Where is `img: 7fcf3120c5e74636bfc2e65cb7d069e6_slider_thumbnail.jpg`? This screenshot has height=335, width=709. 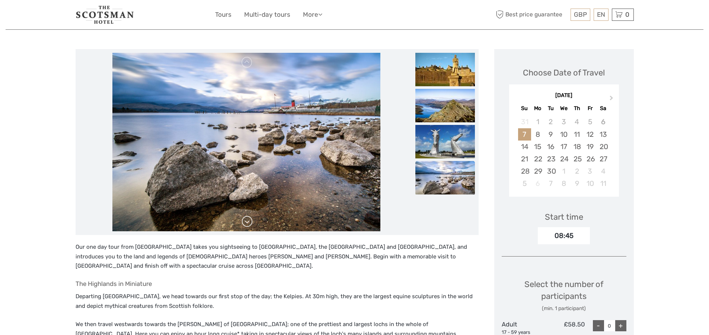
img: 7fcf3120c5e74636bfc2e65cb7d069e6_slider_thumbnail.jpg is located at coordinates (445, 70).